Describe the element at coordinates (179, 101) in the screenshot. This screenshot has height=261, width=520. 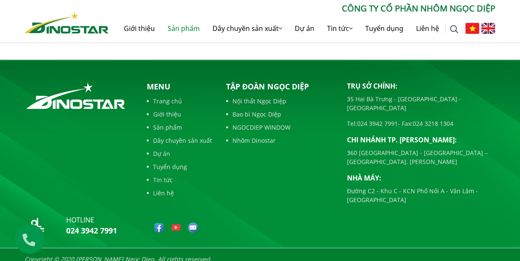
I see `a: Trang chủ` at that location.